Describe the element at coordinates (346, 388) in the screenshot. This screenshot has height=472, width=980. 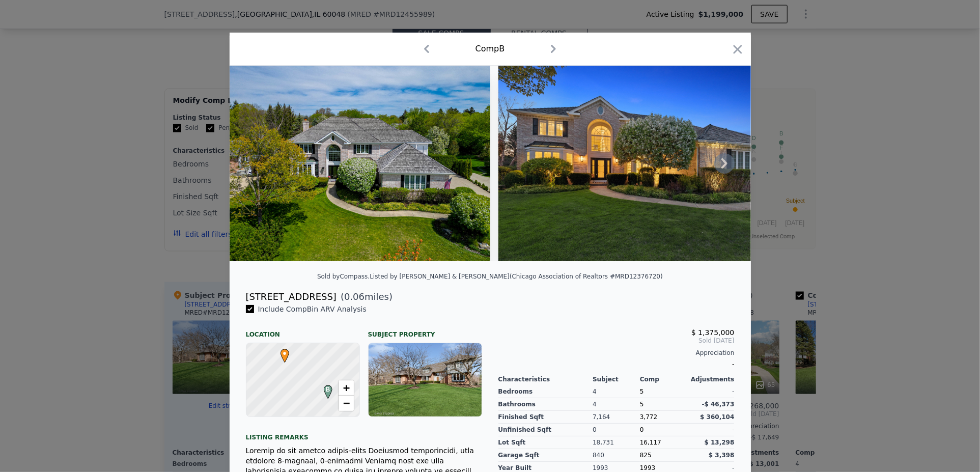
I see `a: Zoom in` at that location.